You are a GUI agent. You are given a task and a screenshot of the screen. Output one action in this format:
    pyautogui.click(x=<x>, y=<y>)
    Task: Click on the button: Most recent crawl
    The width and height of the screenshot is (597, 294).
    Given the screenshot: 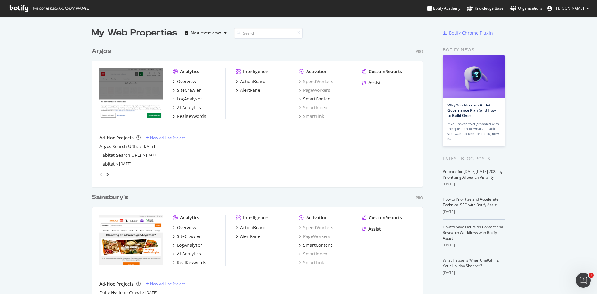 What is the action you would take?
    pyautogui.click(x=205, y=33)
    